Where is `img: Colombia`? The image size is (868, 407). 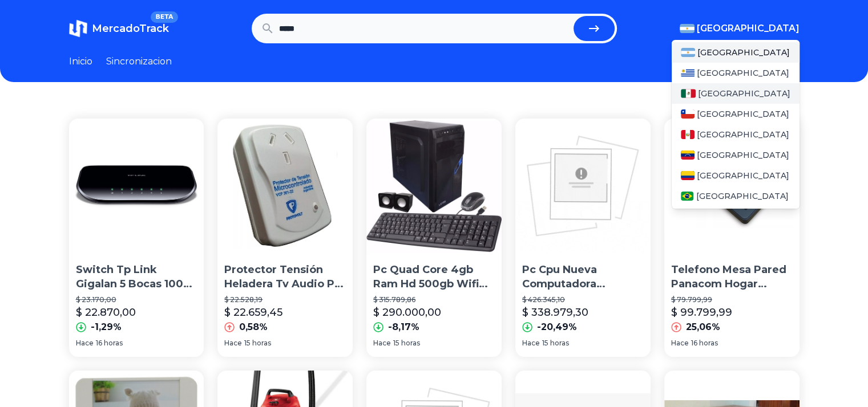 img: Colombia is located at coordinates (688, 176).